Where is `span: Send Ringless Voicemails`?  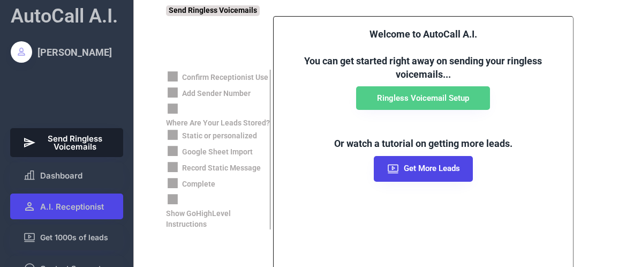
span: Send Ringless Voicemails is located at coordinates (76, 142).